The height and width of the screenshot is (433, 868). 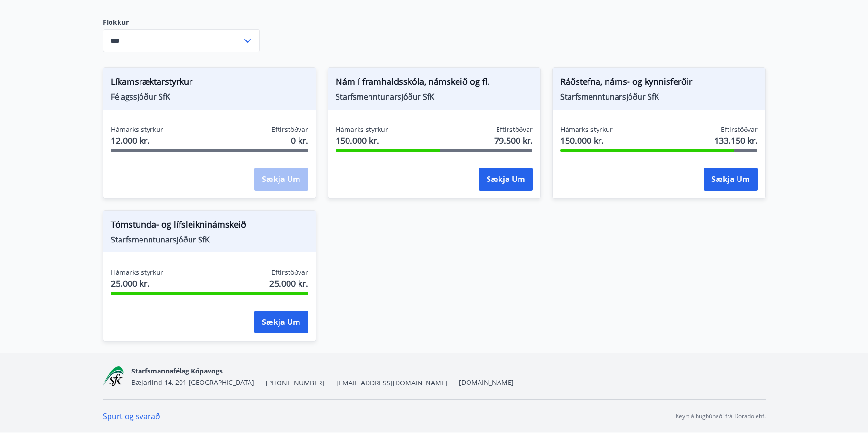 I want to click on img: x5MjQkxwhnYn6YREZUTEa9Q4KsBUeQdWGts9Dj4O.png, so click(x=114, y=377).